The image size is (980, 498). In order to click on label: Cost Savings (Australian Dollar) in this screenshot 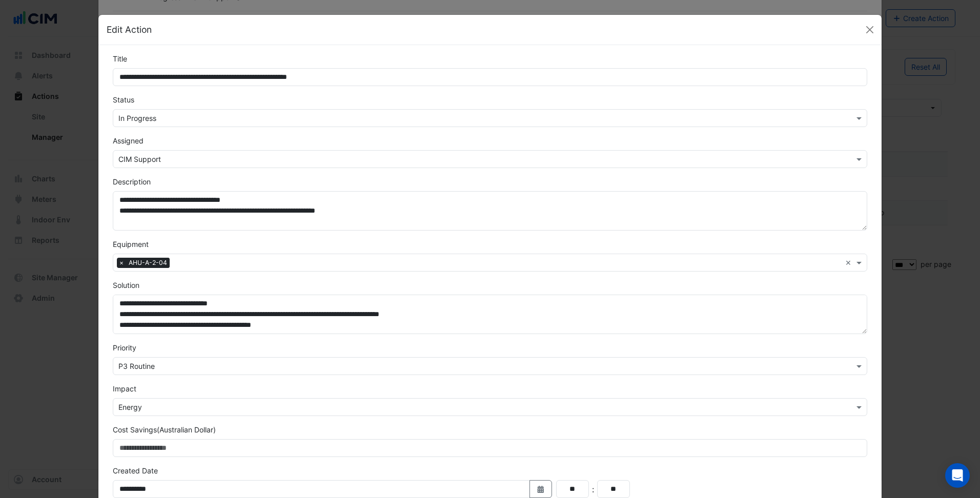, I will do `click(164, 429)`.